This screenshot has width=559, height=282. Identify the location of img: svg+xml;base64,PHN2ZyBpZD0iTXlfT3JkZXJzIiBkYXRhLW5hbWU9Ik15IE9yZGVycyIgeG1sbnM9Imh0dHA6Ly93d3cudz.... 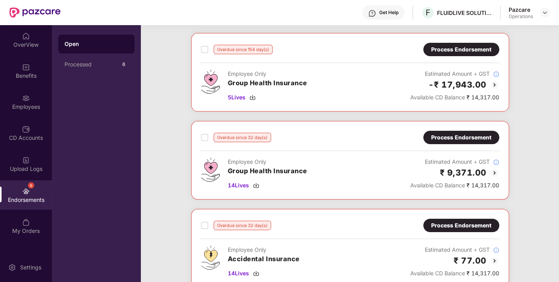
(26, 223).